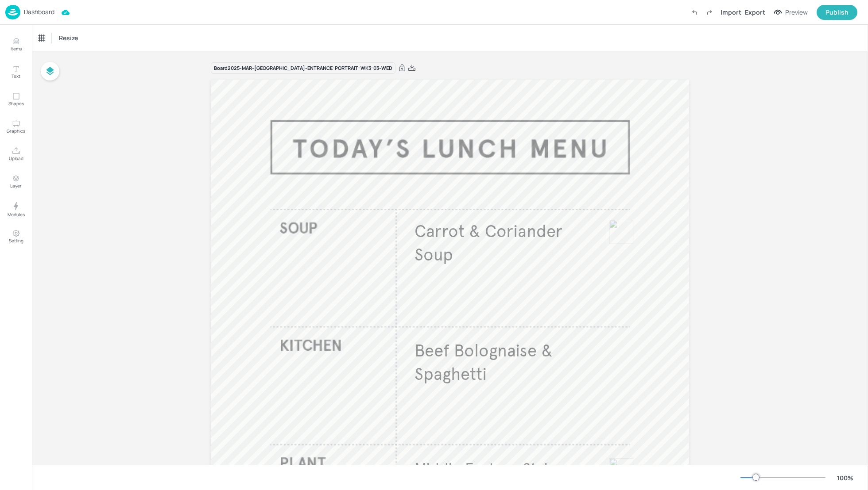 The width and height of the screenshot is (868, 490). Describe the element at coordinates (845, 478) in the screenshot. I see `div: 100 %` at that location.